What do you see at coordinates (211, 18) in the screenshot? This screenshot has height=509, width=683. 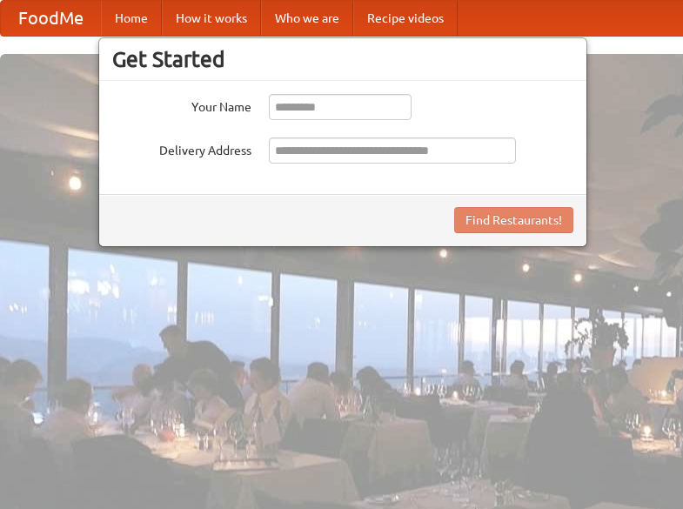 I see `a: How it works` at bounding box center [211, 18].